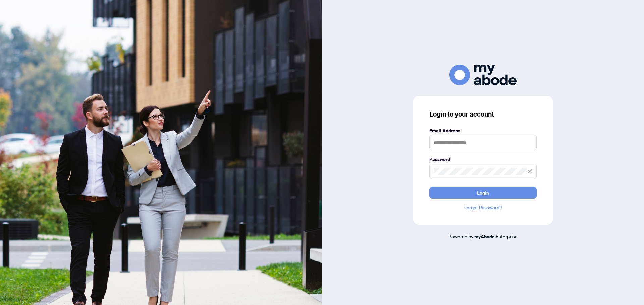  Describe the element at coordinates (483, 193) in the screenshot. I see `span: Login` at that location.